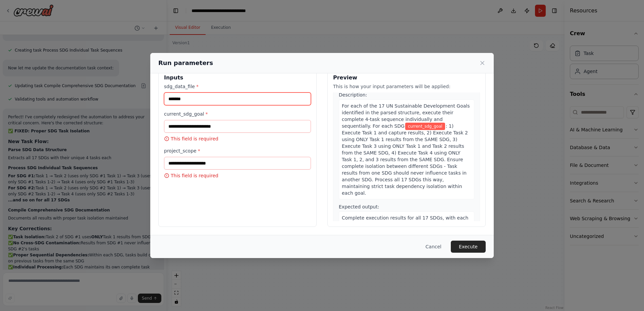 The width and height of the screenshot is (644, 311). What do you see at coordinates (406, 116) in the screenshot?
I see `span: For each of the 17 UN Sustainable Development Goals identified in the parsed structure, execute t...` at bounding box center [406, 116].